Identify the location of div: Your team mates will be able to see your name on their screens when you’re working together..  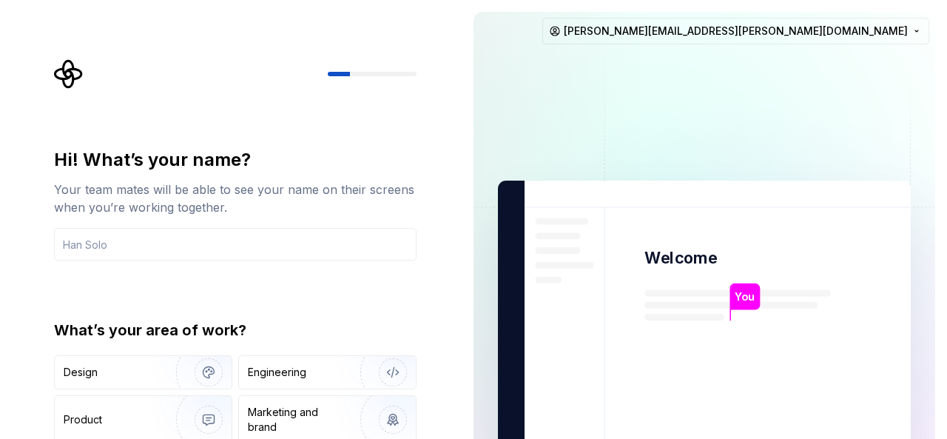
(235, 198).